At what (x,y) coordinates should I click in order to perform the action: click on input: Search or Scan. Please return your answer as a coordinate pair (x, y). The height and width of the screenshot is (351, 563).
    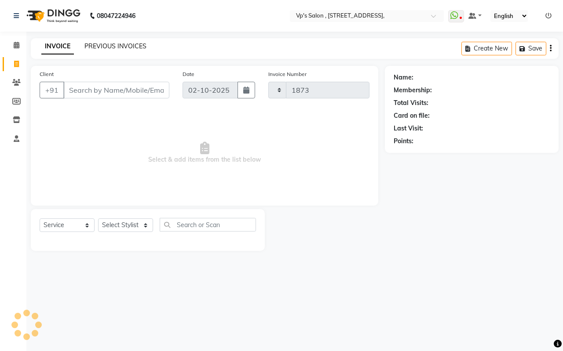
    Looking at the image, I should click on (207, 225).